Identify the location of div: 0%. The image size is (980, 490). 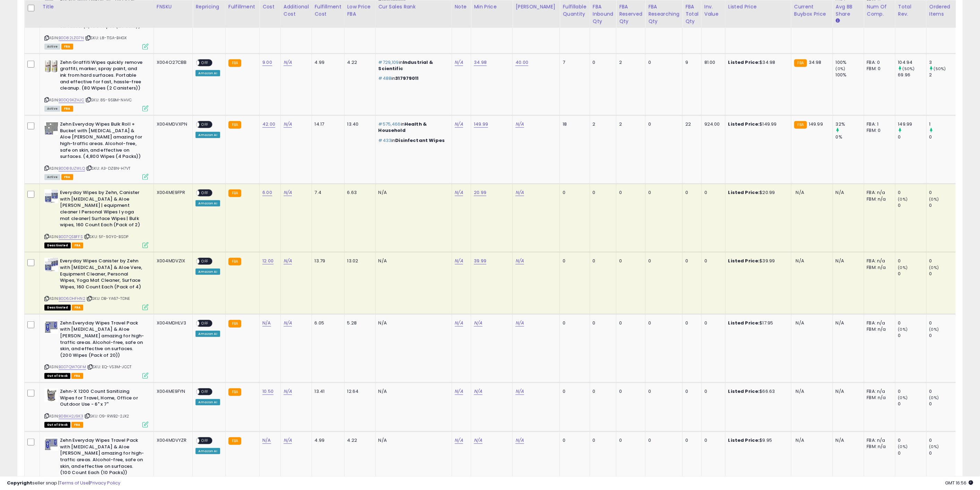
(849, 137).